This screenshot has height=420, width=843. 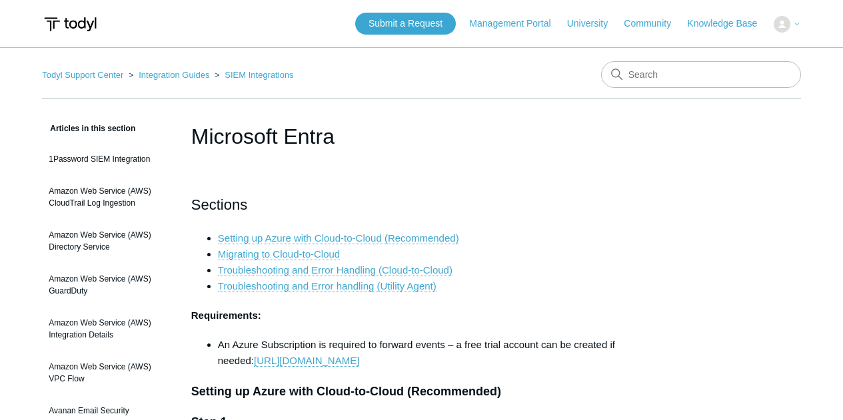 What do you see at coordinates (70, 24) in the screenshot?
I see `img: Todyl Support Center Help Center home page` at bounding box center [70, 24].